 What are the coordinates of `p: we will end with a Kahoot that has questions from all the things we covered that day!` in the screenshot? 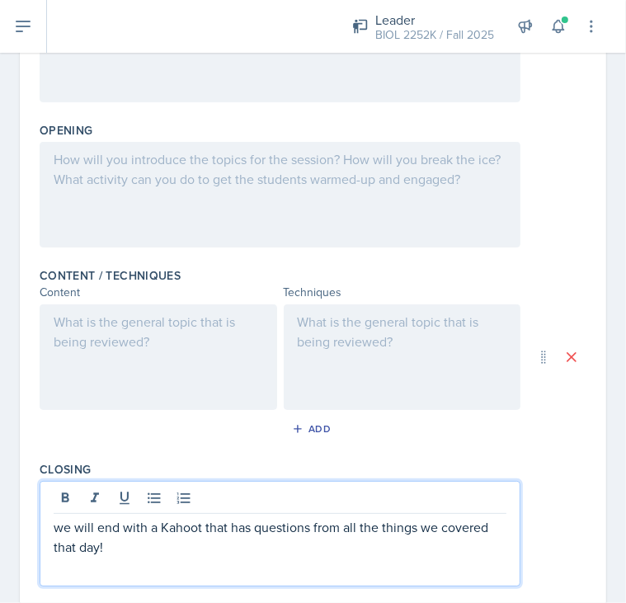 It's located at (280, 537).